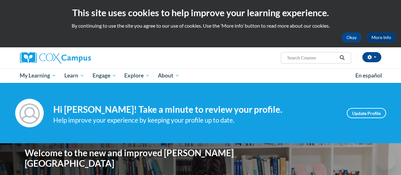 This screenshot has height=175, width=401. Describe the element at coordinates (38, 75) in the screenshot. I see `a: My Learning` at that location.